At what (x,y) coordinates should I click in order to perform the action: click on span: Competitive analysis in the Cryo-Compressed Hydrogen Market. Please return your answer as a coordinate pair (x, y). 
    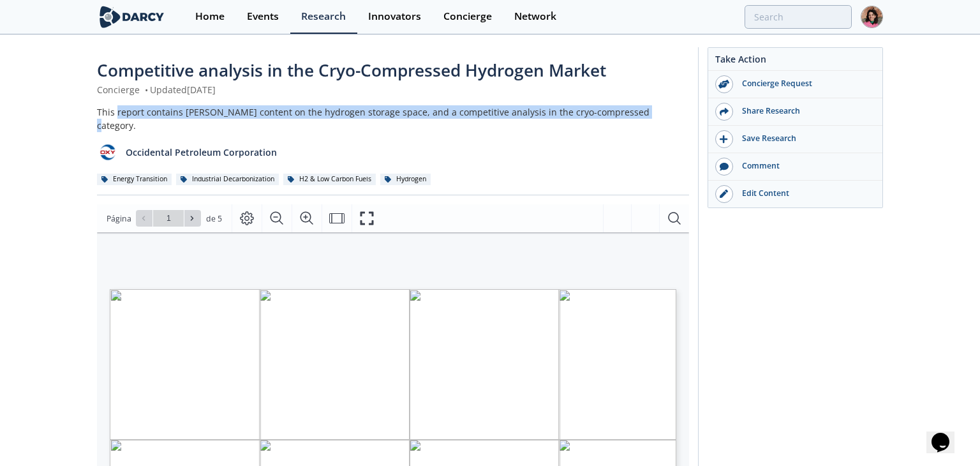
    Looking at the image, I should click on (351, 70).